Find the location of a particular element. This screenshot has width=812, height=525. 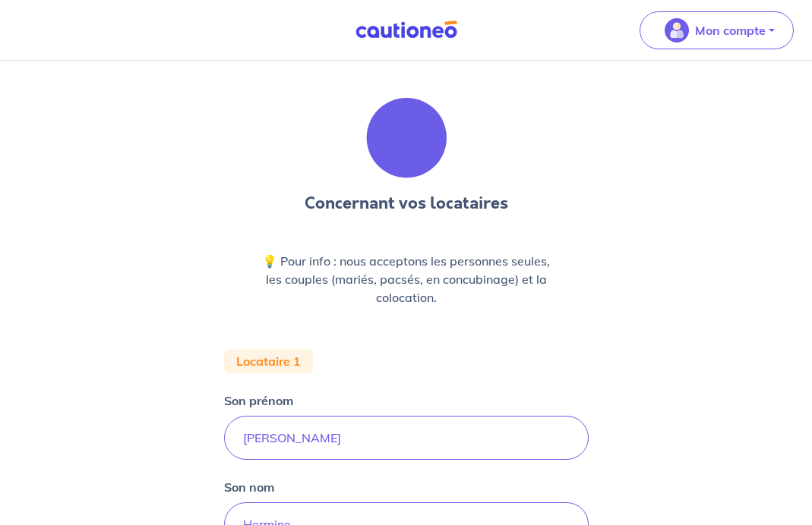

p: 💡 Pour info : nous acceptons les personnes seules, les couples (mariés, pacsés, en concubinage) e... is located at coordinates (406, 280).